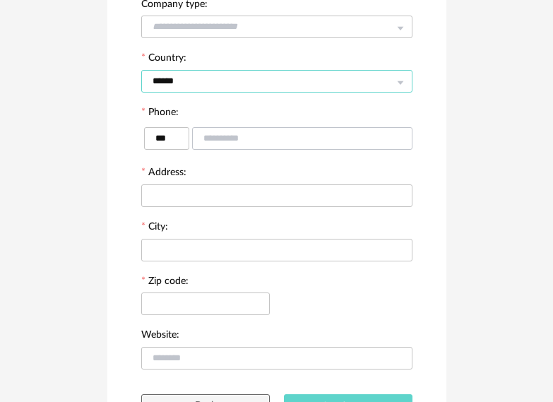 The image size is (553, 402). Describe the element at coordinates (164, 174) in the screenshot. I see `label: Address:` at that location.